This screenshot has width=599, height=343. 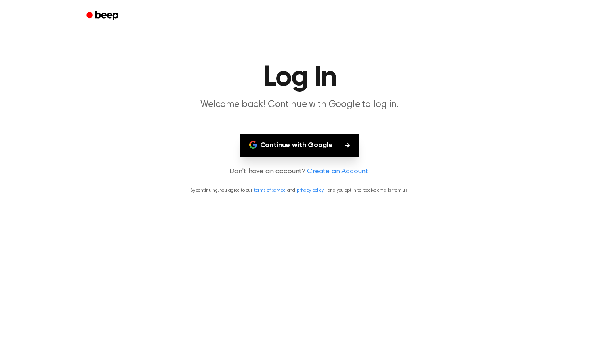 What do you see at coordinates (300, 172) in the screenshot?
I see `p: Don't have an account?` at bounding box center [300, 172].